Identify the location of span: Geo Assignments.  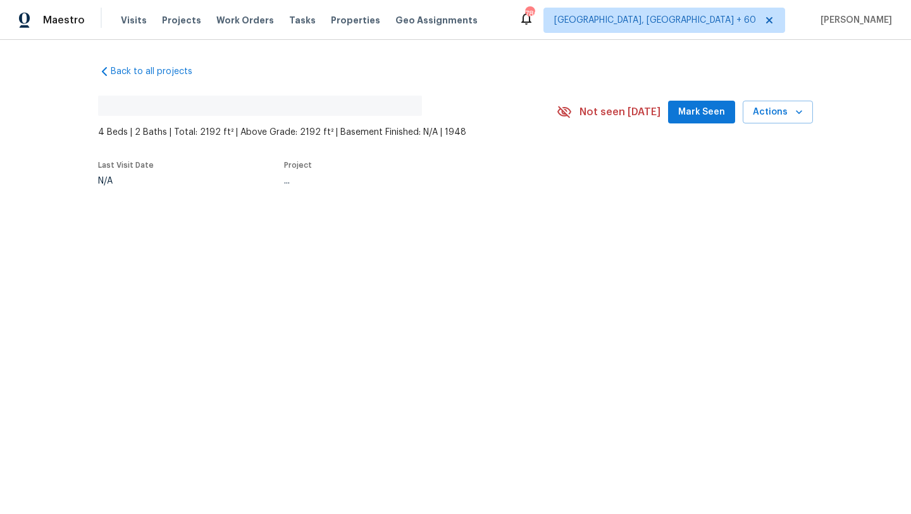
(437, 20).